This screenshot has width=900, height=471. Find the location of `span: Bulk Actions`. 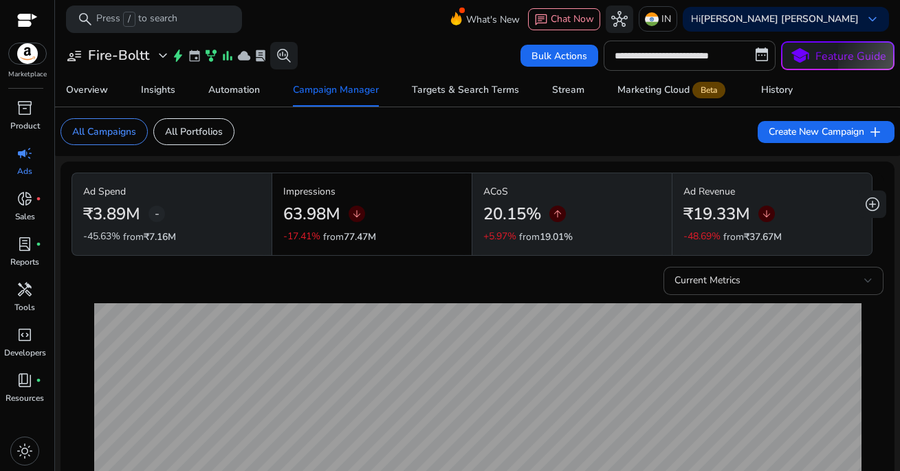

span: Bulk Actions is located at coordinates (559, 56).